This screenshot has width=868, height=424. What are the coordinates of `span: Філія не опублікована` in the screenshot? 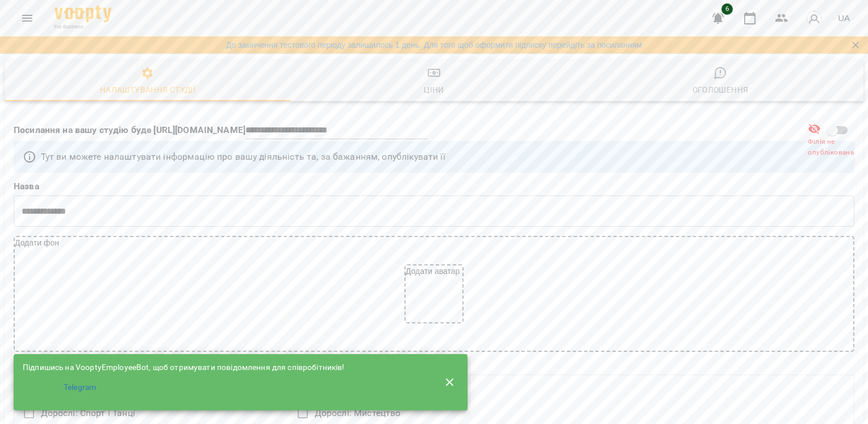 It's located at (836, 147).